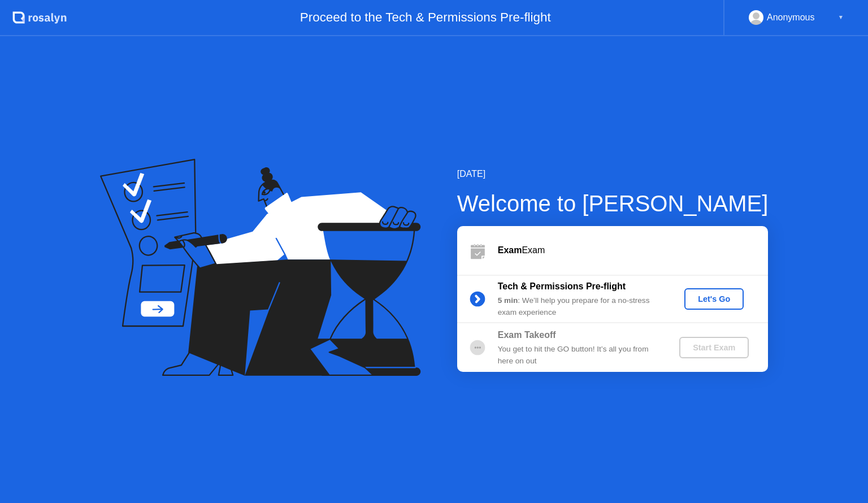 The image size is (868, 503). I want to click on div: Exam, so click(633, 251).